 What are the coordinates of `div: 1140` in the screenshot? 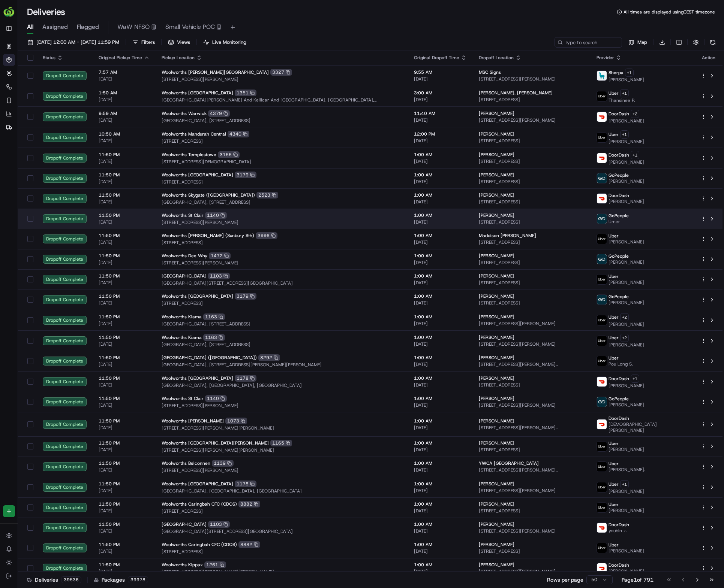 It's located at (216, 398).